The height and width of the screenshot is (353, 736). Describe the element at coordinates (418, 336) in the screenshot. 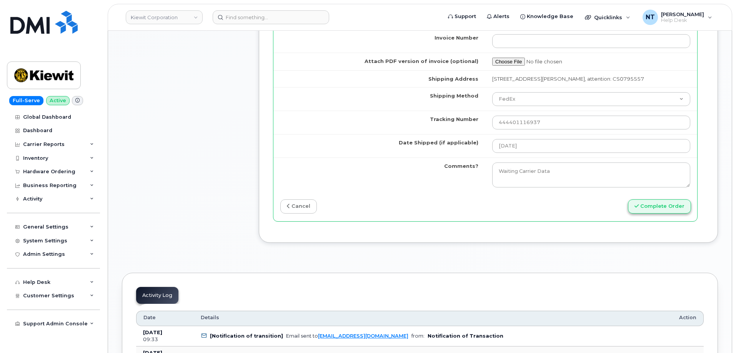

I see `span: from:` at that location.